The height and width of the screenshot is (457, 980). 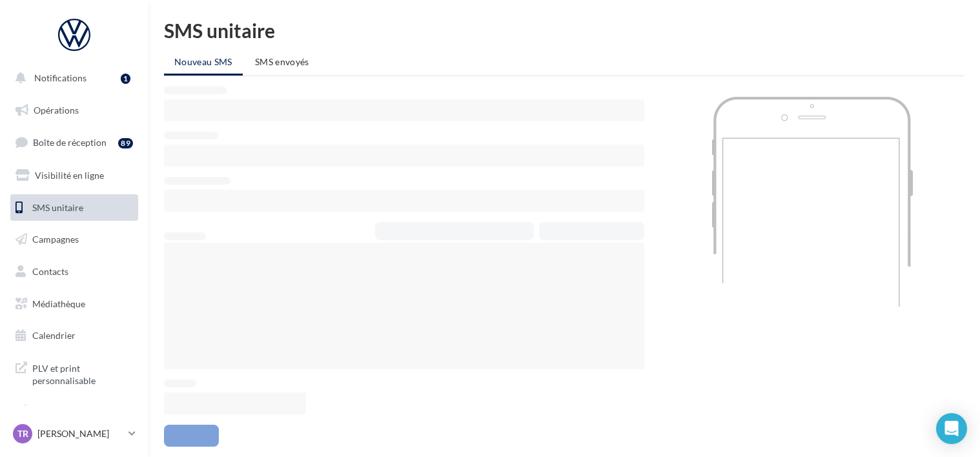 I want to click on span: PLV et print personnalisable, so click(x=82, y=373).